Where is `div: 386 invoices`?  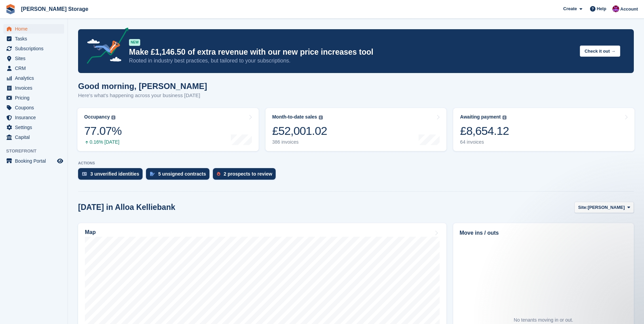
div: 386 invoices is located at coordinates (300, 142).